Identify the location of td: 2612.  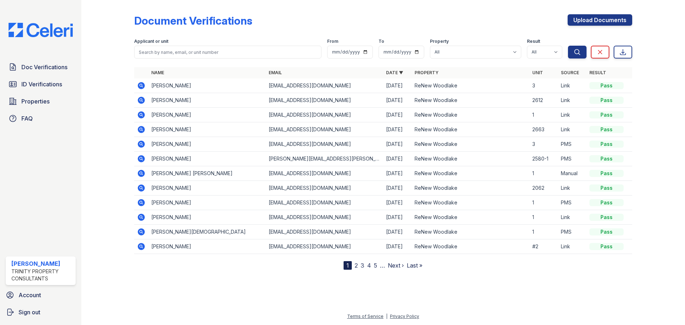
(544, 100).